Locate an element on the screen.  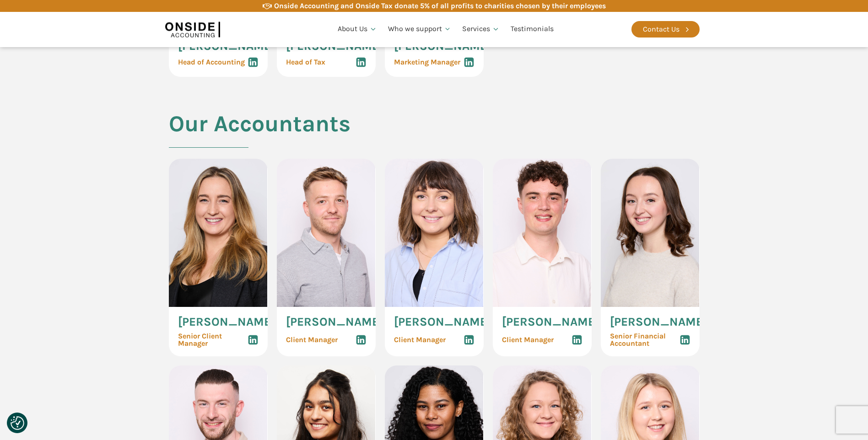
span: Senior Client Manager is located at coordinates (212, 340).